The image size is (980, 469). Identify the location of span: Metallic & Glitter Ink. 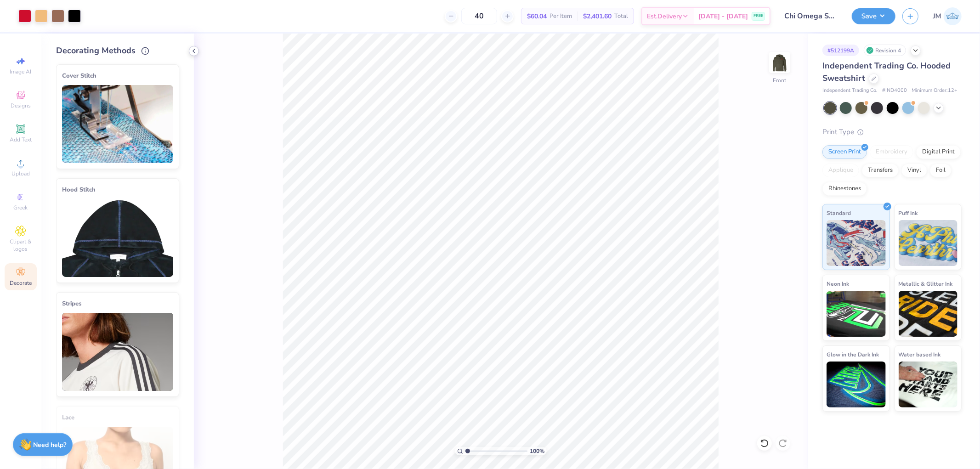
(926, 283).